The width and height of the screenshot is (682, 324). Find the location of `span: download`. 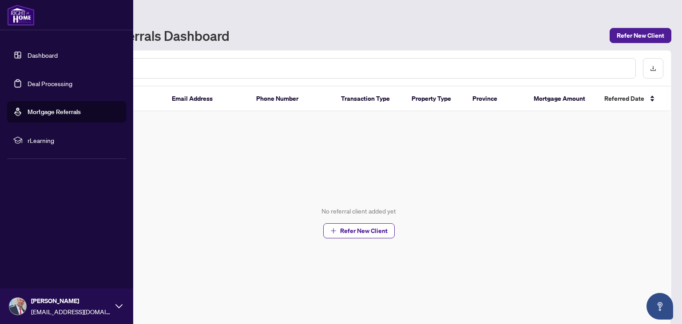

span: download is located at coordinates (653, 68).